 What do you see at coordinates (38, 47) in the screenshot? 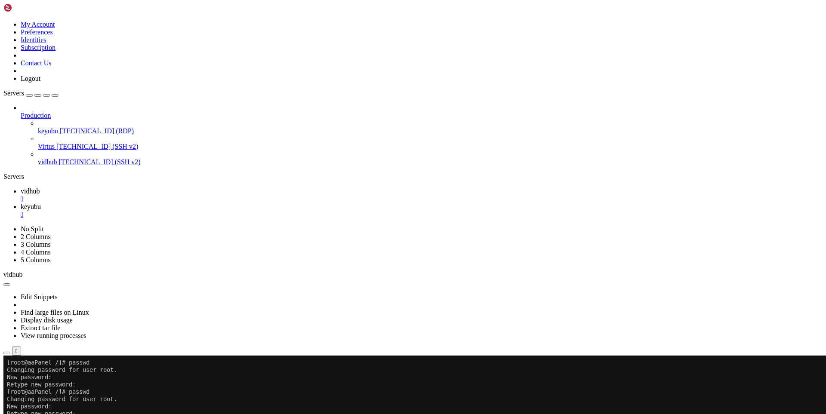
I see `a: Subscription` at bounding box center [38, 47].